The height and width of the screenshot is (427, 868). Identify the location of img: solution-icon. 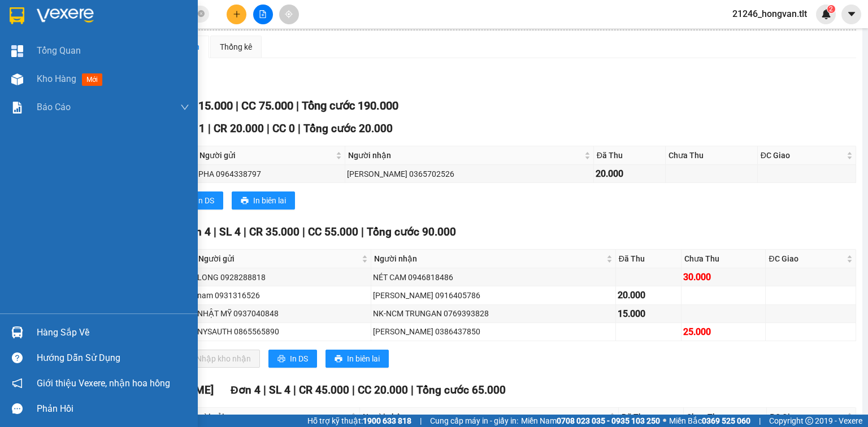
(17, 107).